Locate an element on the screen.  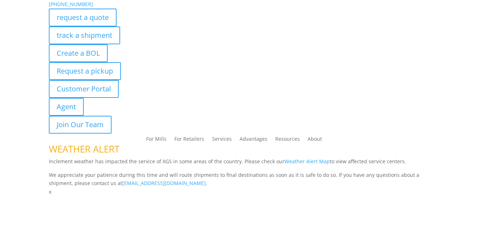
a: About is located at coordinates (315, 140).